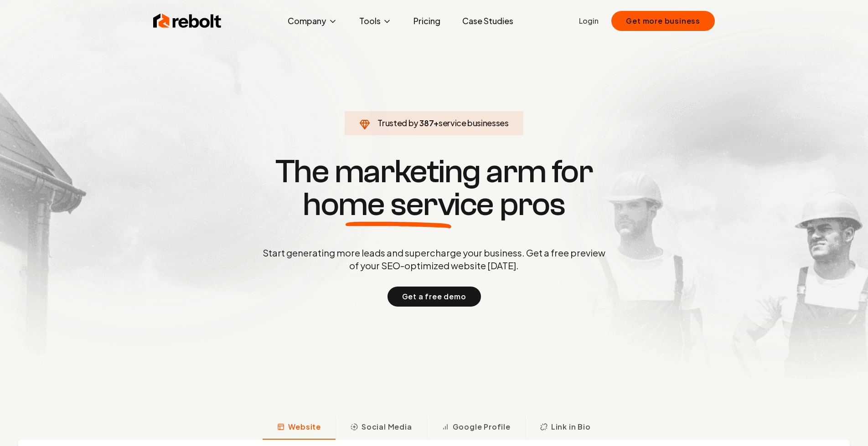 Image resolution: width=868 pixels, height=446 pixels. Describe the element at coordinates (589, 21) in the screenshot. I see `a: Login` at that location.